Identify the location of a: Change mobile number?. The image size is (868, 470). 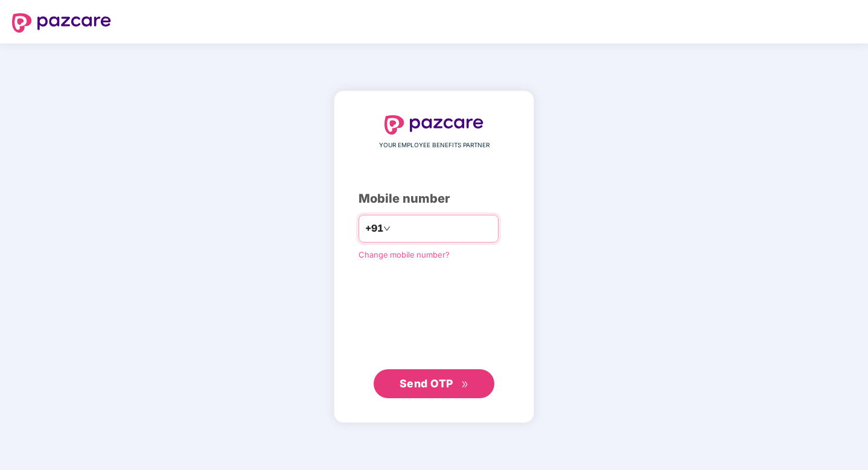
(404, 254).